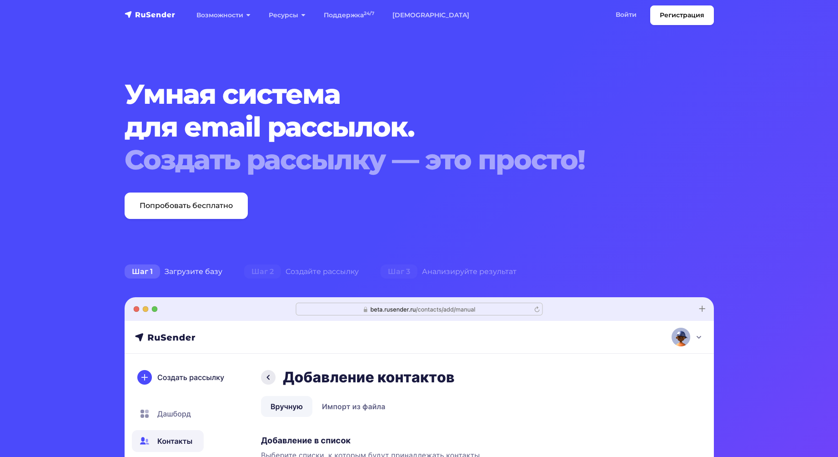 Image resolution: width=838 pixels, height=457 pixels. What do you see at coordinates (448, 271) in the screenshot?
I see `div: Анализируйте результат` at bounding box center [448, 271].